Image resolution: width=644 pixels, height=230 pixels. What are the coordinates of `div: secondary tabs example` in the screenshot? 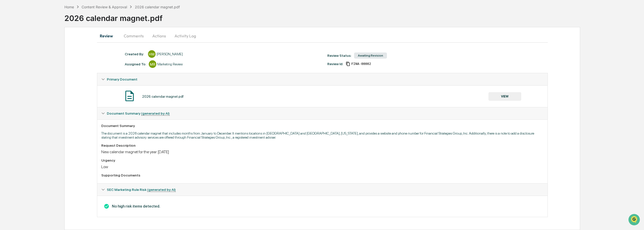 It's located at (322, 36).